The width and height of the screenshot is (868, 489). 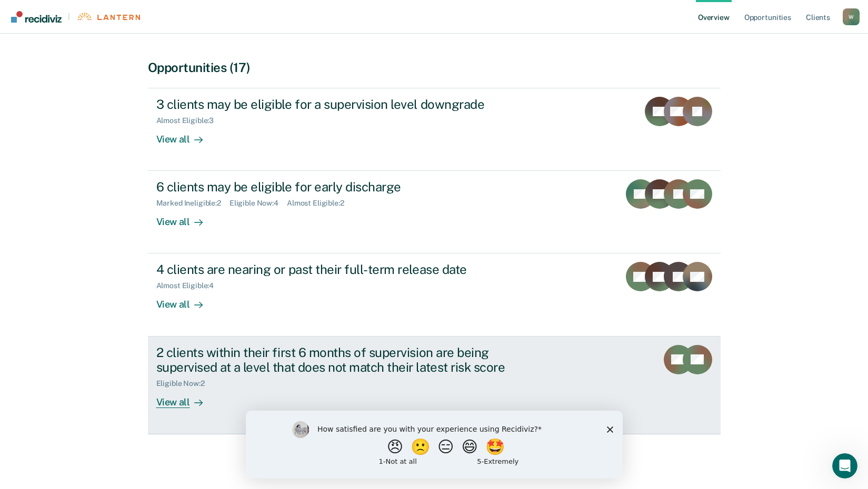 What do you see at coordinates (108, 17) in the screenshot?
I see `img: Lantern` at bounding box center [108, 17].